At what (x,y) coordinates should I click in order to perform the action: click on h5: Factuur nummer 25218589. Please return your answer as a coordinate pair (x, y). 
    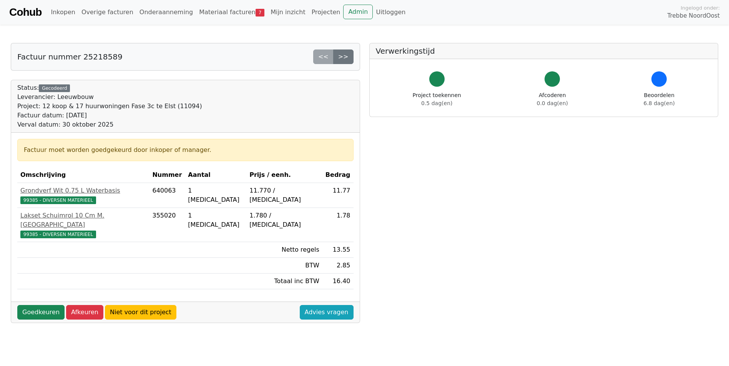
    Looking at the image, I should click on (70, 57).